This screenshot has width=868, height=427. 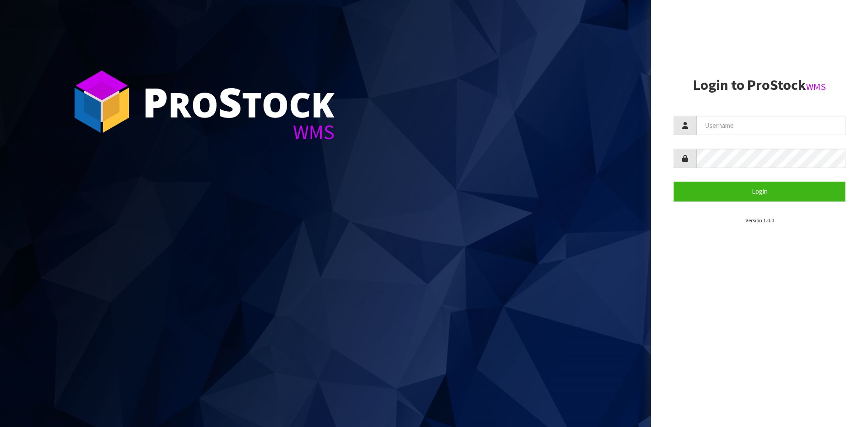 I want to click on h2: Login to ProStock, so click(x=759, y=85).